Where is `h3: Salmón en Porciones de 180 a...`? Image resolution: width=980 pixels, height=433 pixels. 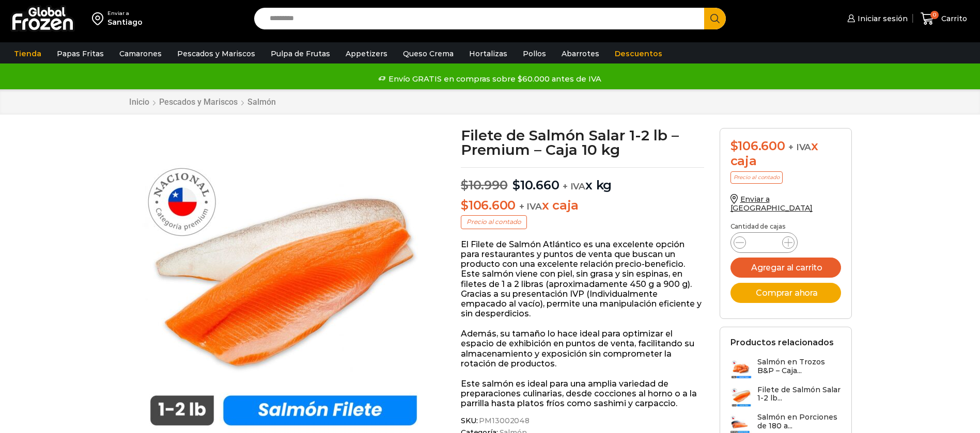 h3: Salmón en Porciones de 180 a... is located at coordinates (799, 421).